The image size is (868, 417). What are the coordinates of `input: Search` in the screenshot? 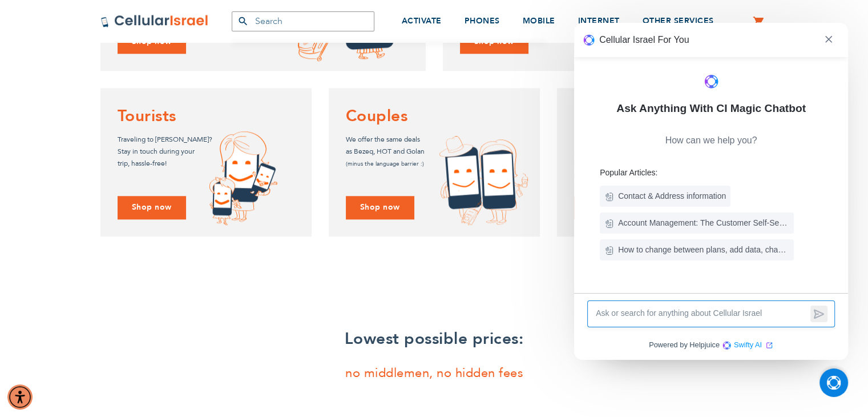 It's located at (303, 21).